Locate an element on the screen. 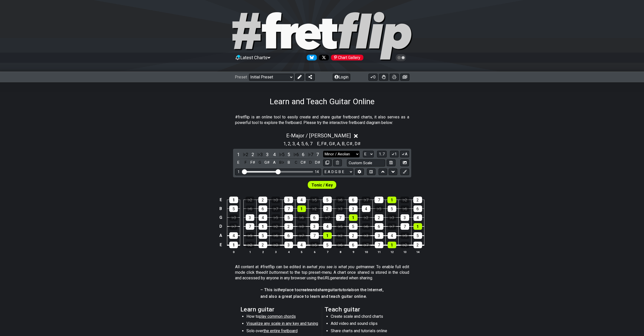  span: 1..7 is located at coordinates (382, 154).